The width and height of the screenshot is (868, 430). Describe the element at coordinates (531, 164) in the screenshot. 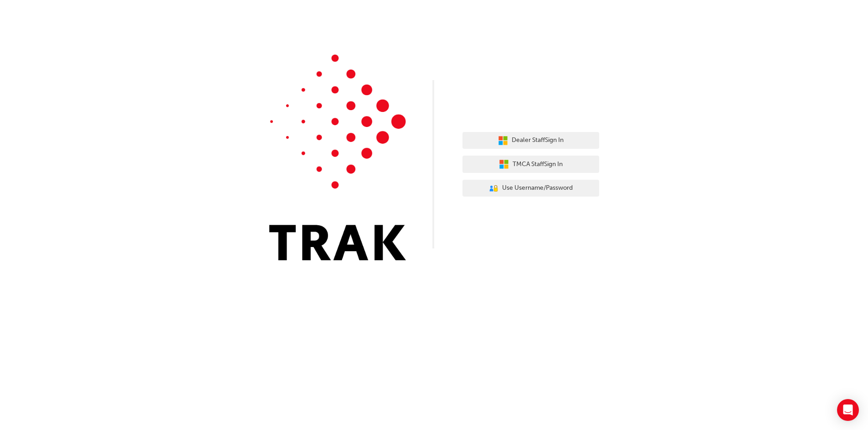

I see `button: TMCA StaffSign In` at that location.